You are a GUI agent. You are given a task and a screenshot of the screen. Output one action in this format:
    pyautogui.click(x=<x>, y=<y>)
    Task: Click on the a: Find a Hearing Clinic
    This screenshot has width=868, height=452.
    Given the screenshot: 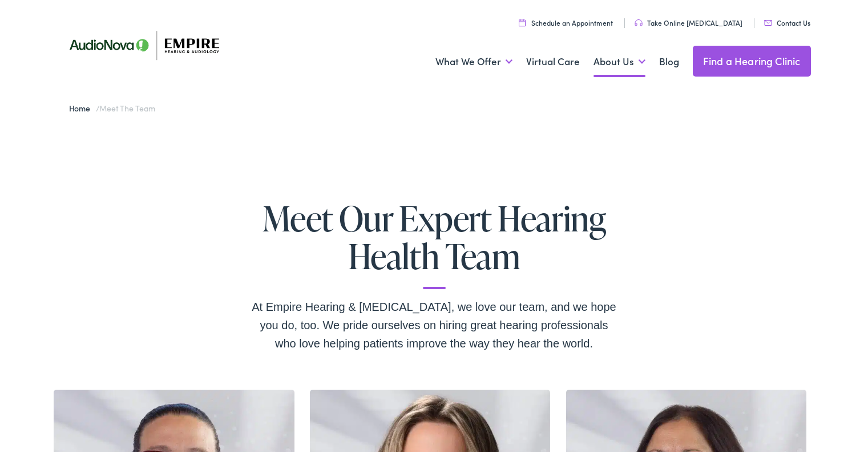 What is the action you would take?
    pyautogui.click(x=751, y=61)
    